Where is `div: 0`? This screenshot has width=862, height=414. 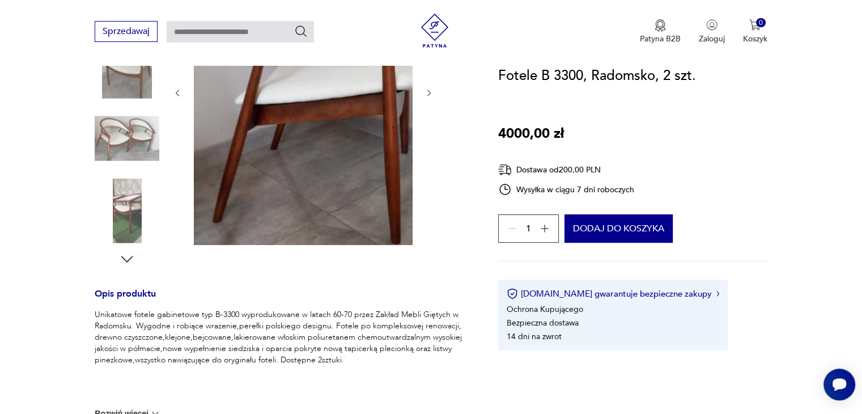
div: 0 is located at coordinates (760, 23).